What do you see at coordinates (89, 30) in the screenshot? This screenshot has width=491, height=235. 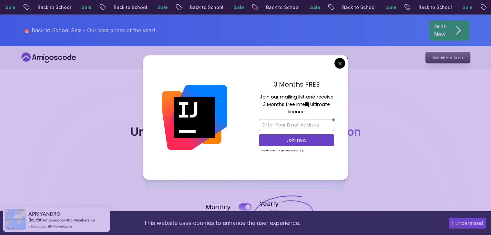 I see `p: 🔥 Back to School Sale - Our best prices of the year!` at bounding box center [89, 30].